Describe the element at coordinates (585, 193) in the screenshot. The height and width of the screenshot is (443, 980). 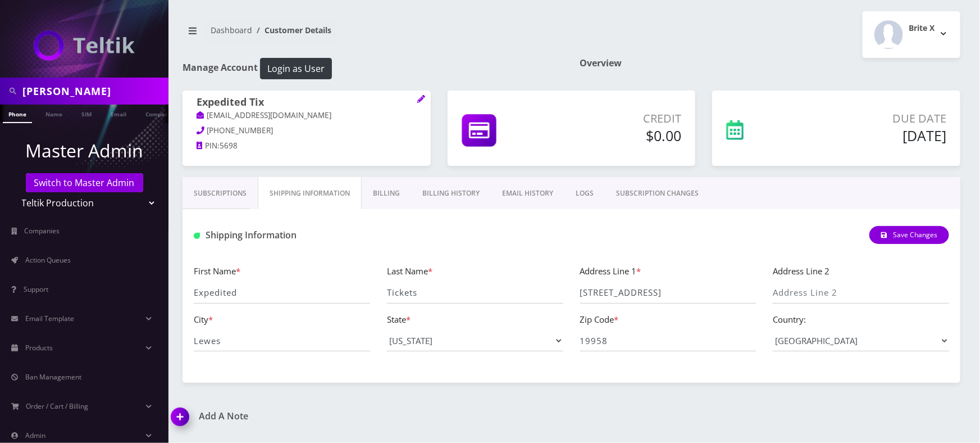
I see `a: LOGS` at that location.